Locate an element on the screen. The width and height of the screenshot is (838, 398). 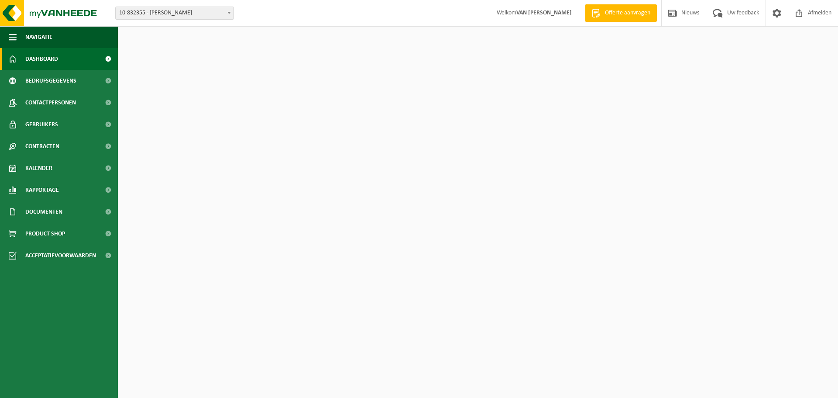
span: Dashboard is located at coordinates (41, 59).